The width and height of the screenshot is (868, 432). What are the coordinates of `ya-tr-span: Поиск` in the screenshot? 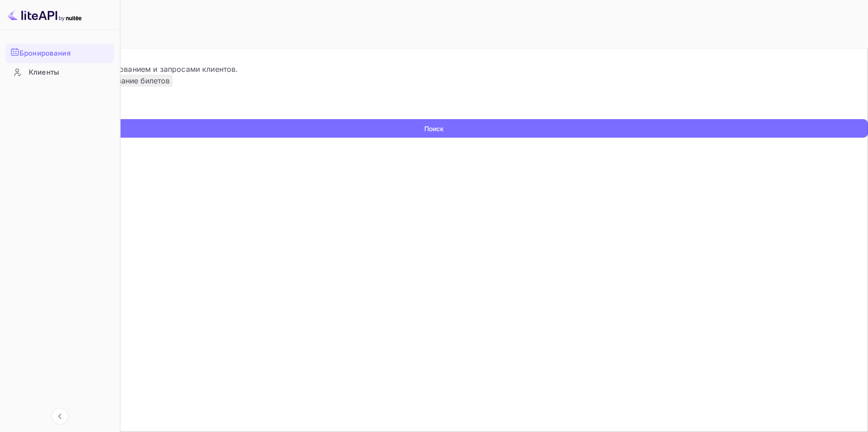 It's located at (434, 129).